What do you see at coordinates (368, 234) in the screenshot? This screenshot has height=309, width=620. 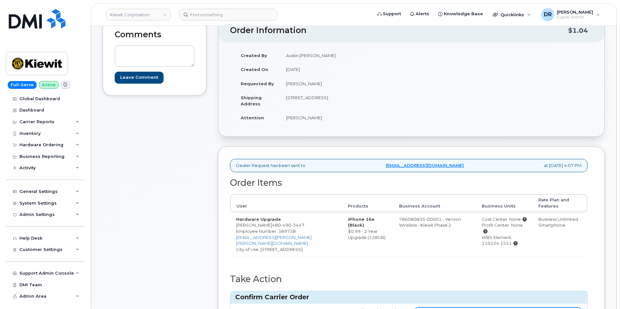 I see `td: $0.99 - 2 Year Upgrade (128GB)` at bounding box center [368, 234].